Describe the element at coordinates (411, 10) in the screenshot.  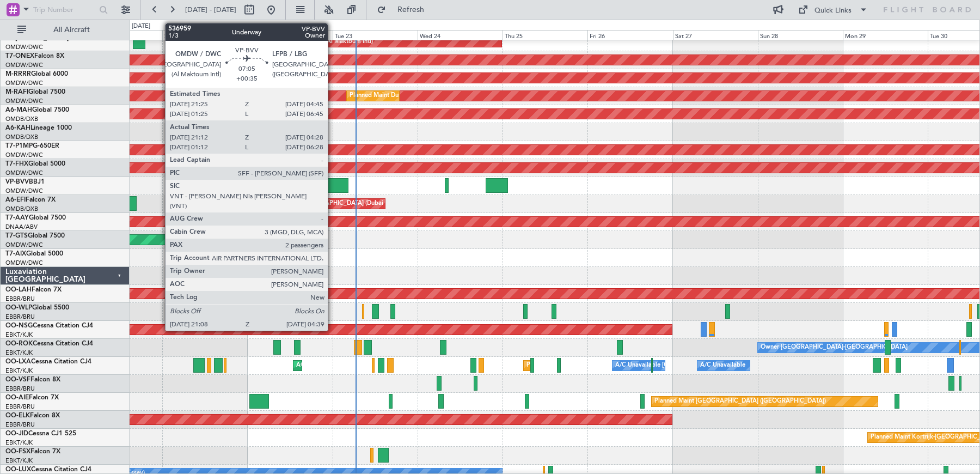
I see `span: Refresh` at that location.